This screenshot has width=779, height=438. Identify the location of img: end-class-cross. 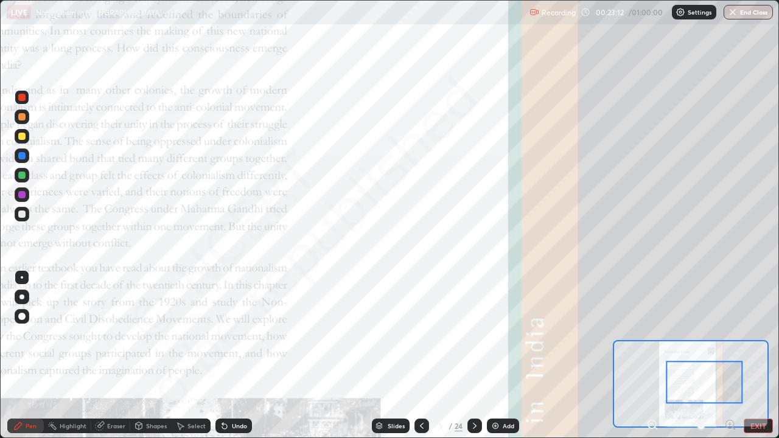
(733, 12).